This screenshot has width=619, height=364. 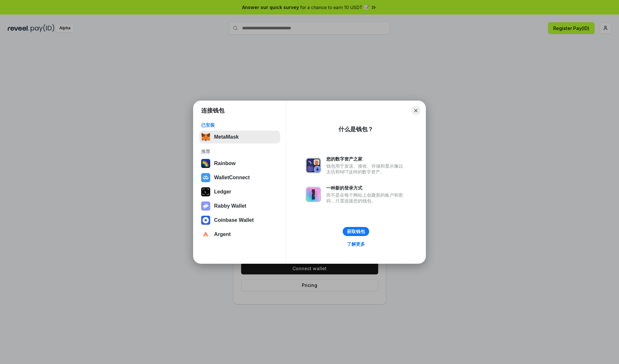 I want to click on button: Coinbase Wallet, so click(x=239, y=220).